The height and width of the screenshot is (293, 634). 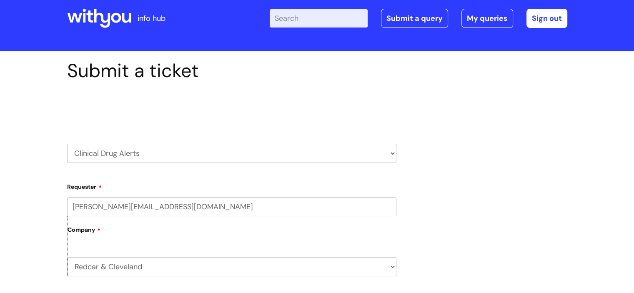 I want to click on label: Company, so click(x=232, y=233).